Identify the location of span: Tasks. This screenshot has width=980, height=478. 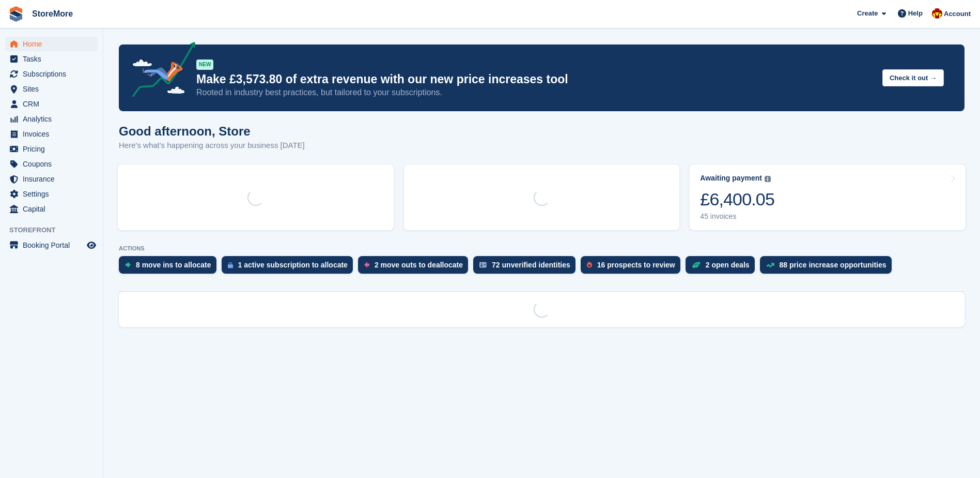
(54, 59).